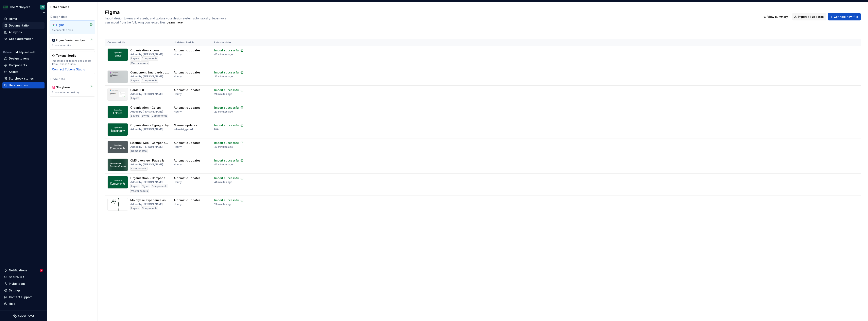 Image resolution: width=868 pixels, height=321 pixels. Describe the element at coordinates (23, 291) in the screenshot. I see `a: Settings` at that location.